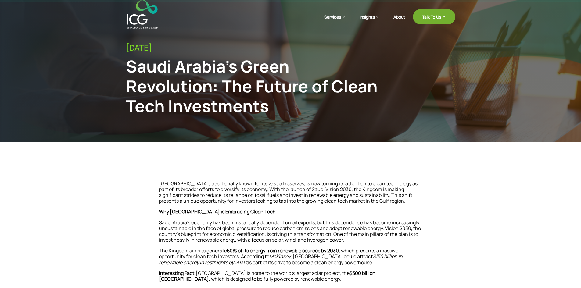 This screenshot has width=581, height=288. Describe the element at coordinates (278, 253) in the screenshot. I see `span: , which presents a massive opportunity for clean tech investors. According to` at that location.